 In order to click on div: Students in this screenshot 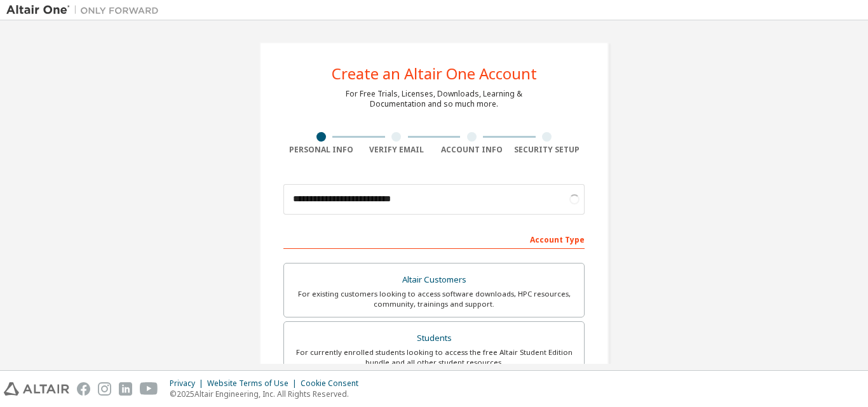, I will do `click(434, 338)`.